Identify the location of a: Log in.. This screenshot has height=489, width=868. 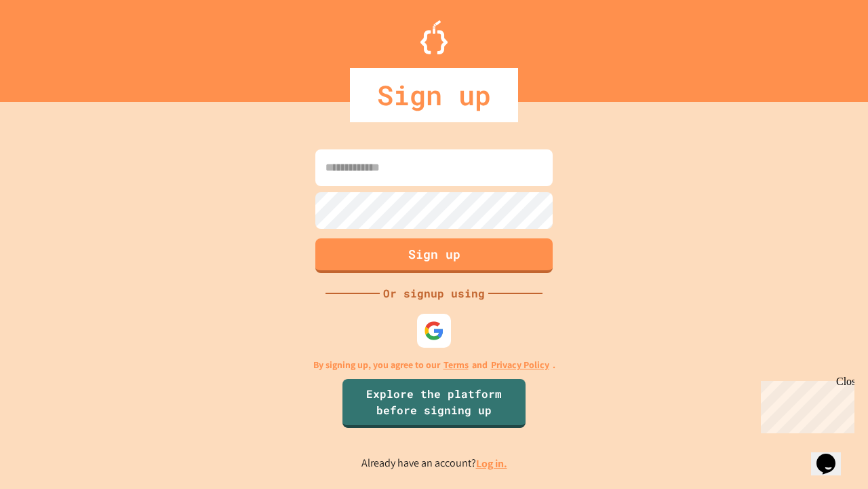
(491, 462).